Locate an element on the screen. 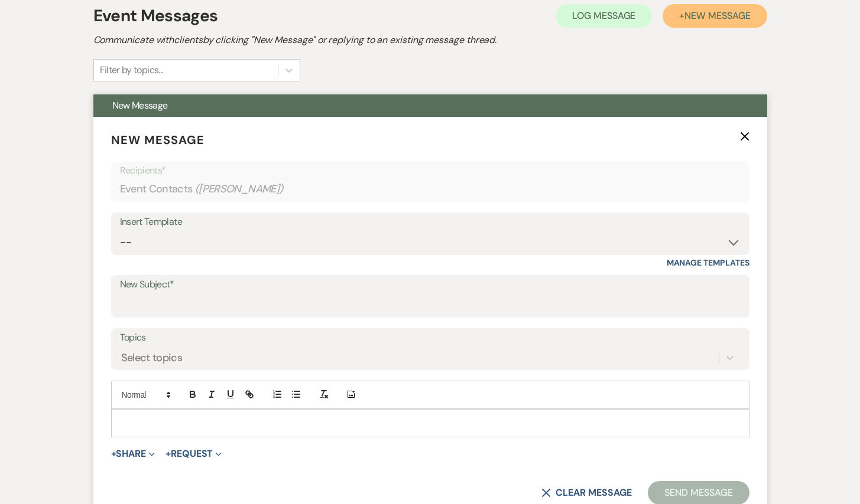  p: Recipients* is located at coordinates (430, 171).